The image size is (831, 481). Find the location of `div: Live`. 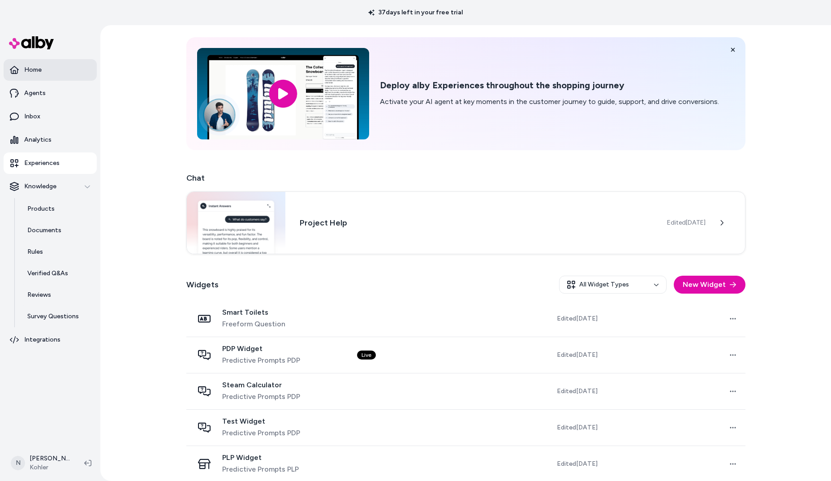

div: Live is located at coordinates (366, 355).